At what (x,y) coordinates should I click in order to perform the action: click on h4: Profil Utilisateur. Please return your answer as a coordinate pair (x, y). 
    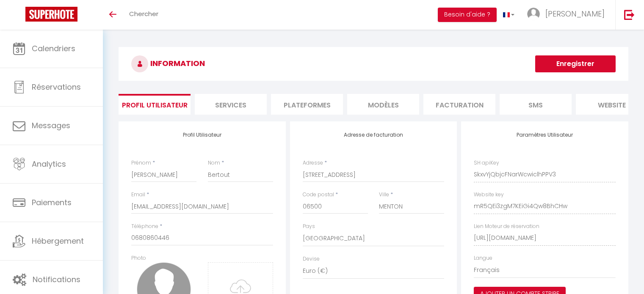
    Looking at the image, I should click on (202, 135).